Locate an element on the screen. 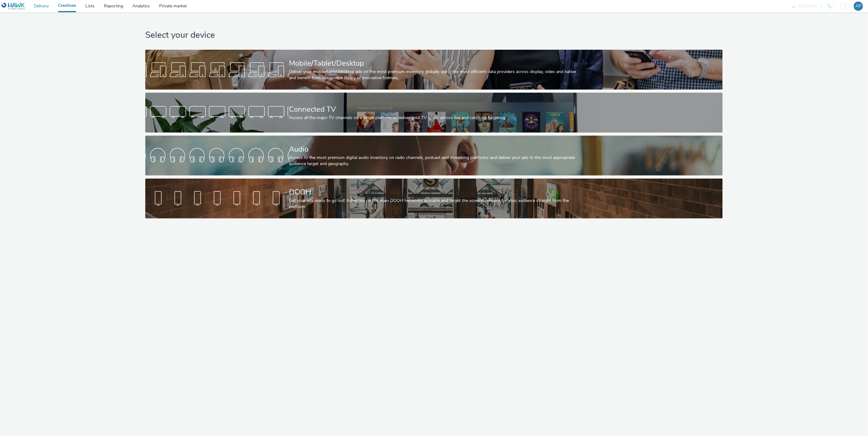 The width and height of the screenshot is (868, 436). img: Hawk Academy is located at coordinates (830, 6).